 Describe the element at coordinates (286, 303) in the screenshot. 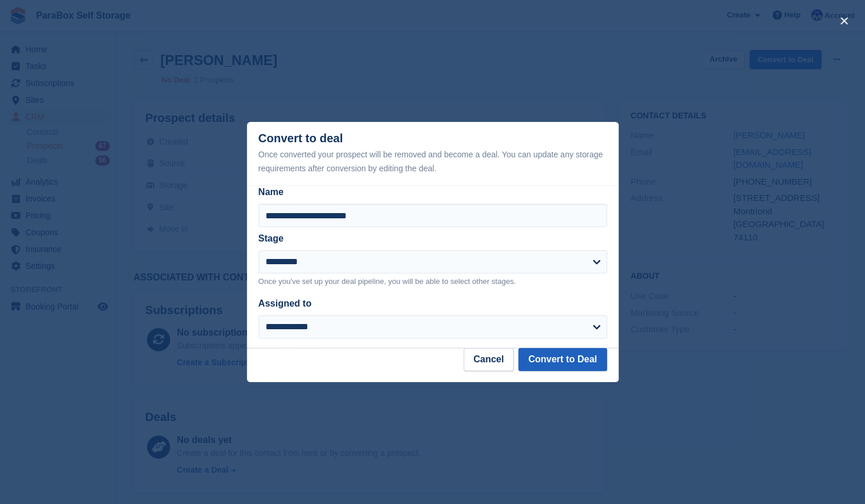

I see `label: Assigned to` at that location.